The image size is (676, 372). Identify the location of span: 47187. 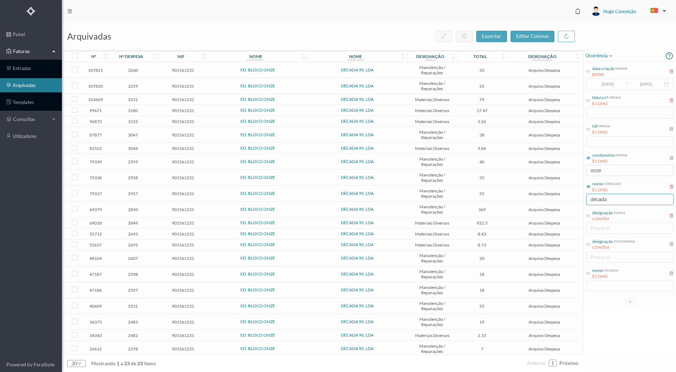
(95, 274).